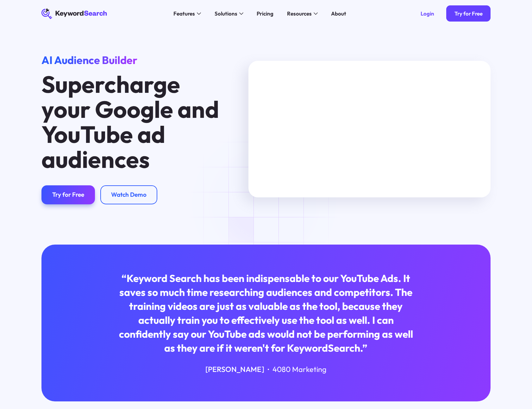 The image size is (532, 409). I want to click on h1: Supercharge your Google and YouTube ad audiences, so click(133, 122).